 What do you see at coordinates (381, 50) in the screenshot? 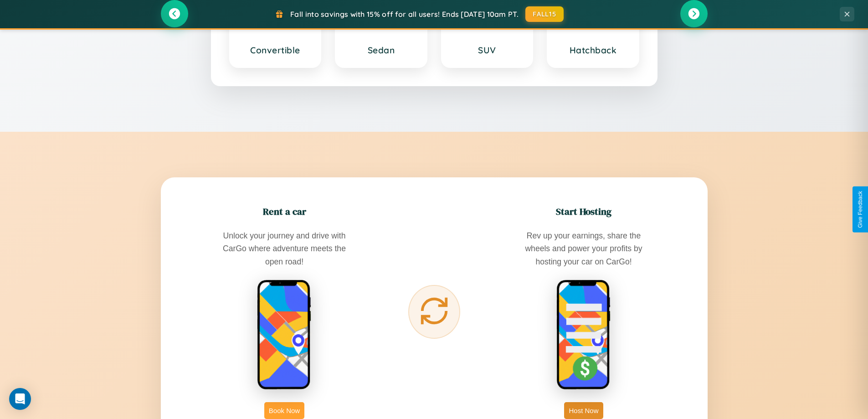
I see `h3: Sedan` at bounding box center [381, 50].